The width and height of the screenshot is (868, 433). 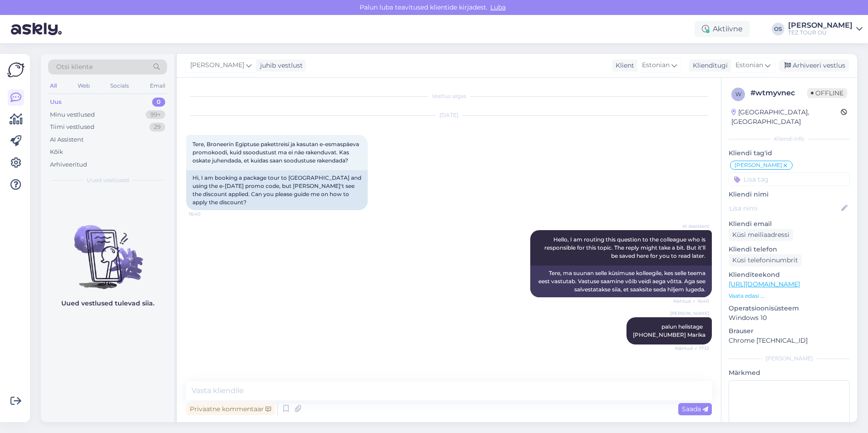 I want to click on p: Vaata edasi ..., so click(x=789, y=295).